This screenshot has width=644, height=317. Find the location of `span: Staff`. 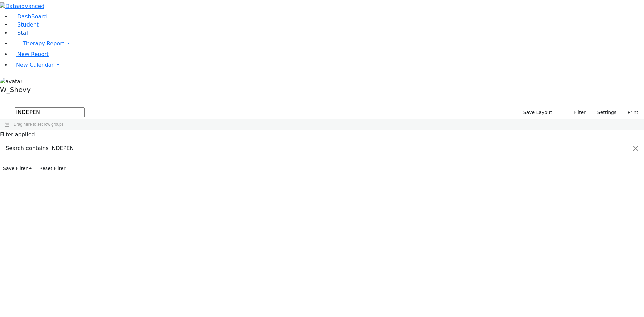

span: Staff is located at coordinates (23, 33).